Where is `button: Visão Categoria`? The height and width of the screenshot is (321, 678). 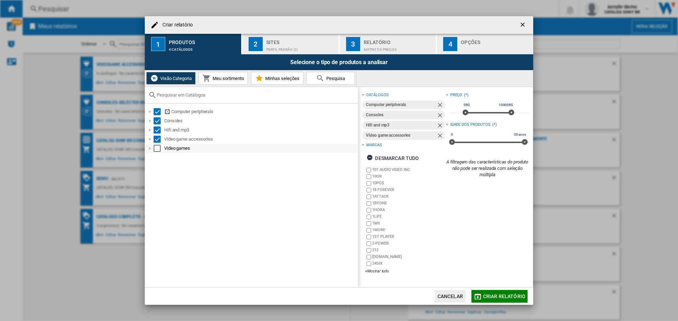 button: Visão Categoria is located at coordinates (171, 78).